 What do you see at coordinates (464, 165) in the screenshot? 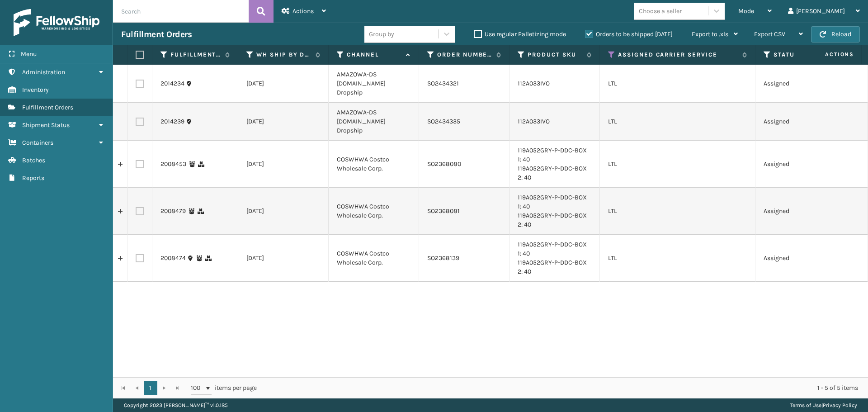
I see `td: SO2368080` at bounding box center [464, 165].